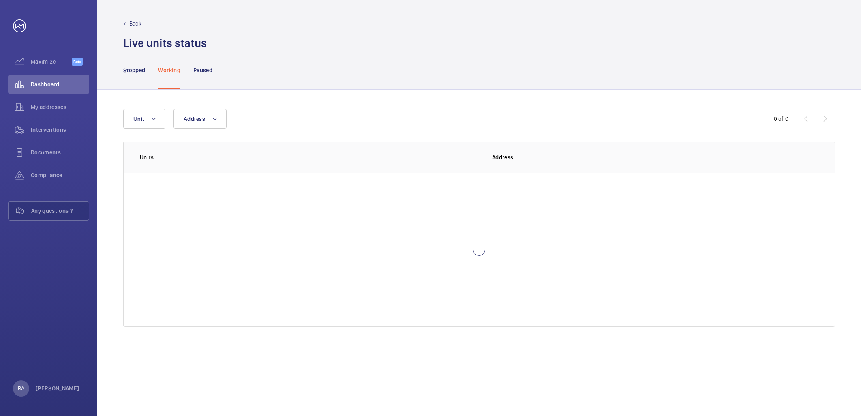  I want to click on div: 0 of 0, so click(781, 119).